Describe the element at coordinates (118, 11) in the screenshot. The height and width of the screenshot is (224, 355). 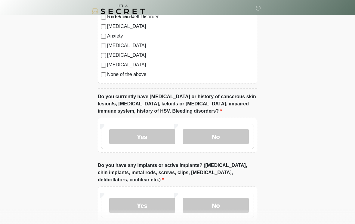
I see `img: It's A Secret Med Spa Logo` at that location.